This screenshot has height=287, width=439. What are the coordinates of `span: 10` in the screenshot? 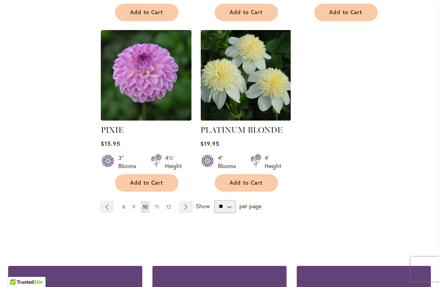 It's located at (145, 207).